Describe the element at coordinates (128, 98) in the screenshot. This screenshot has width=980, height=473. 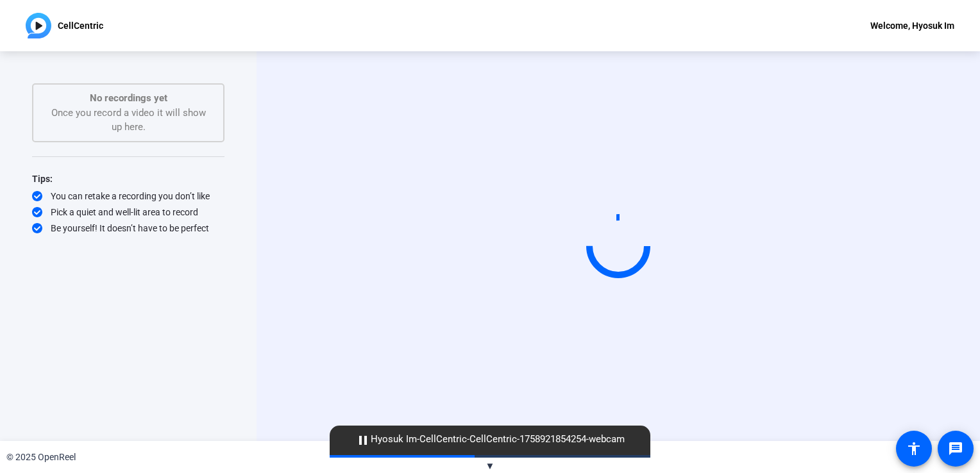
I see `p: No recordings yet` at that location.